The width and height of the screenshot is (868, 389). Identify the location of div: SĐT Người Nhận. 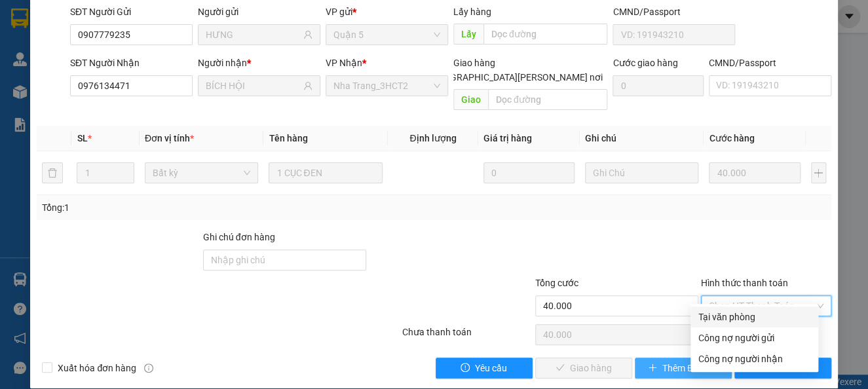
(131, 63).